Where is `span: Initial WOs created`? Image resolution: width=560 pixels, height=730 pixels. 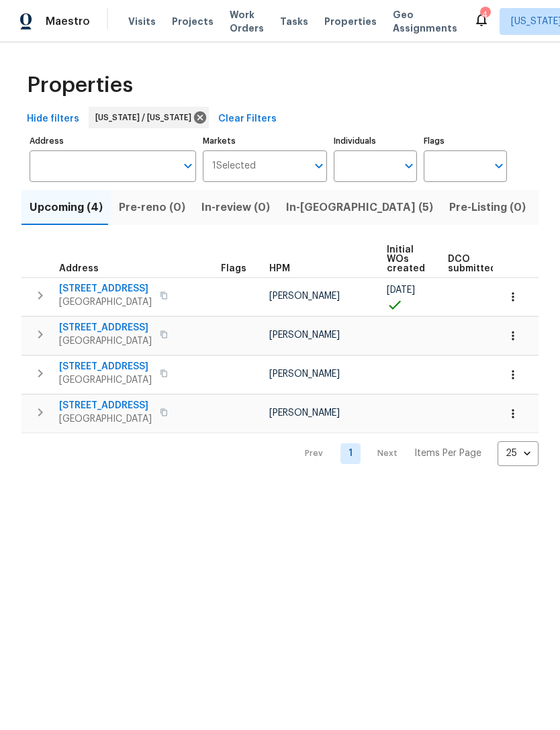 span: Initial WOs created is located at coordinates (406, 259).